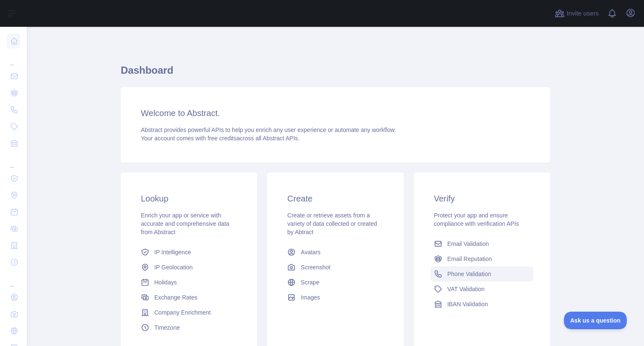 This screenshot has width=644, height=346. What do you see at coordinates (310, 252) in the screenshot?
I see `span: Avatars` at bounding box center [310, 252].